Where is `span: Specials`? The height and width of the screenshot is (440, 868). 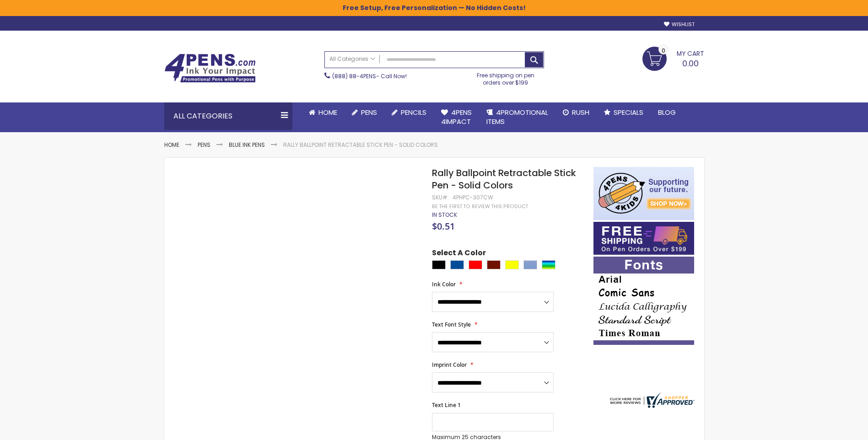 span: Specials is located at coordinates (629, 112).